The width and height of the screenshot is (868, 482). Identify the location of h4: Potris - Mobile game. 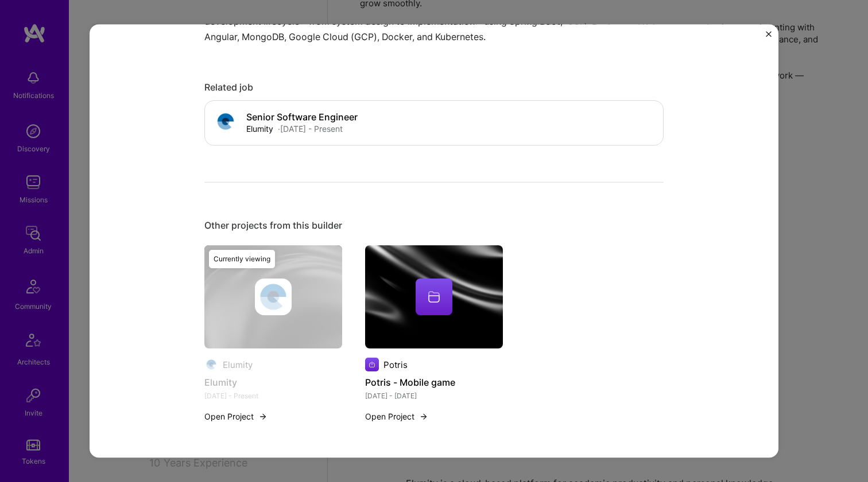
(434, 383).